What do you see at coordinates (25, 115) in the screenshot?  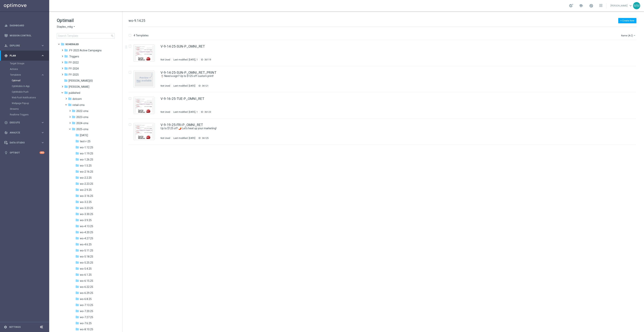 I see `a: Realtime Triggers` at bounding box center [25, 115].